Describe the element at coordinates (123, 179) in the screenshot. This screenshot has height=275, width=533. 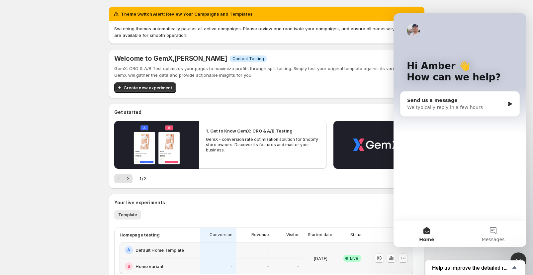
I see `nav: Pagination` at that location.